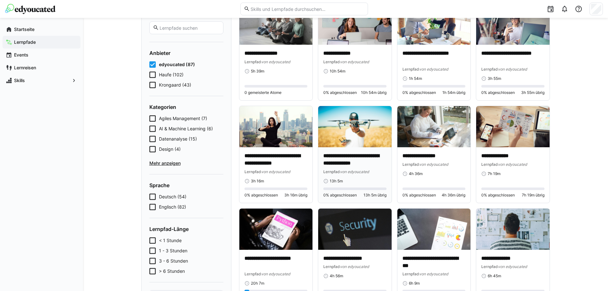  What do you see at coordinates (375, 195) in the screenshot?
I see `span: 13h 5m übrig` at bounding box center [375, 195].